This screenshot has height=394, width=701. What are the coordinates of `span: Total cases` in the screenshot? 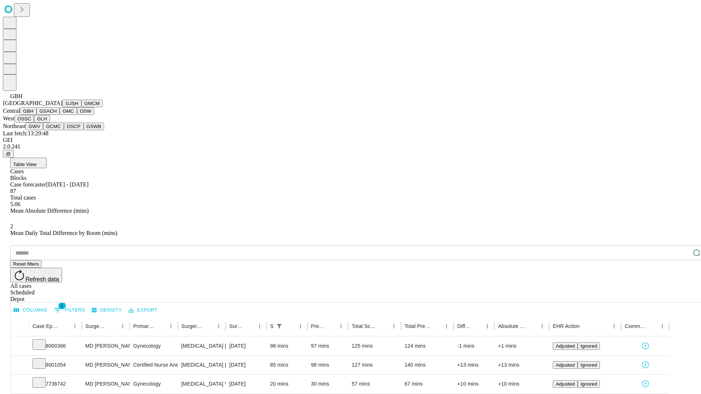 It's located at (23, 197).